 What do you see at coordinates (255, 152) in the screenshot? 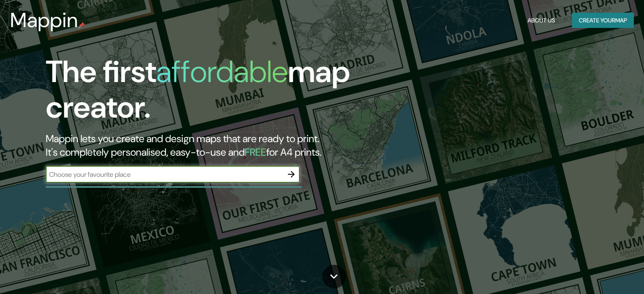
I see `h5: FREE` at bounding box center [255, 152].